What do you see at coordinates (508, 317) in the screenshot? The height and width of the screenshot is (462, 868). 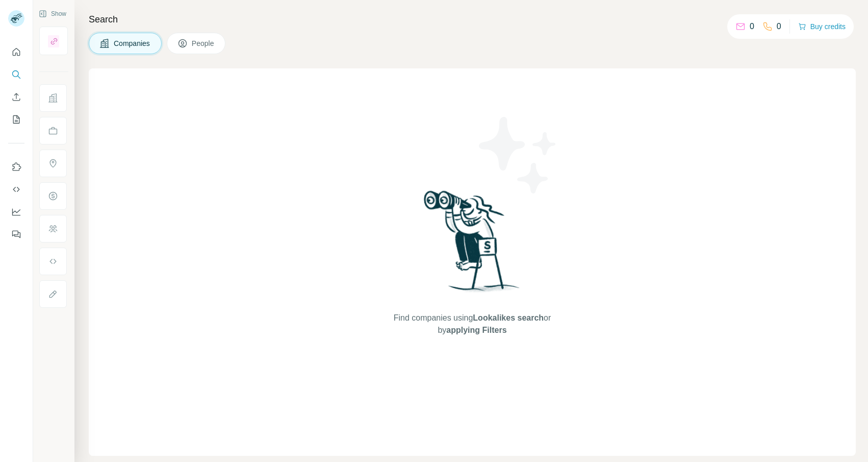 I see `span: Lookalikes search` at bounding box center [508, 317].